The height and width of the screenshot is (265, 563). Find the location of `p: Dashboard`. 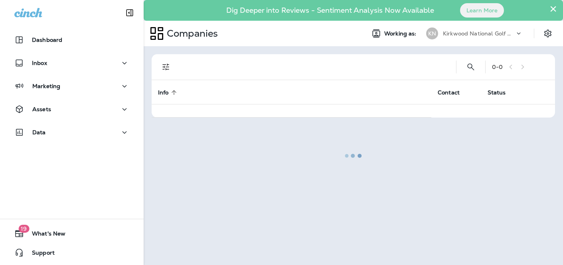

p: Dashboard is located at coordinates (47, 40).